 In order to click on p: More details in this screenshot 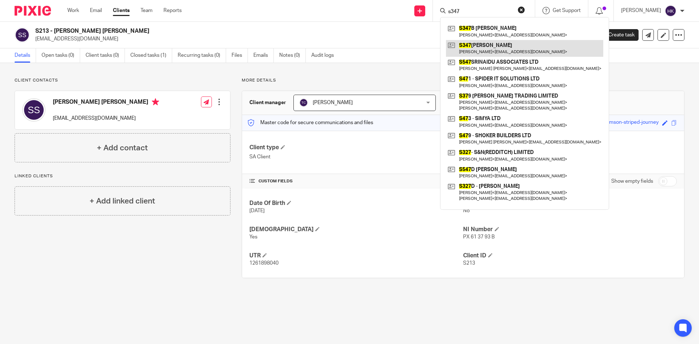, I will do `click(463, 80)`.